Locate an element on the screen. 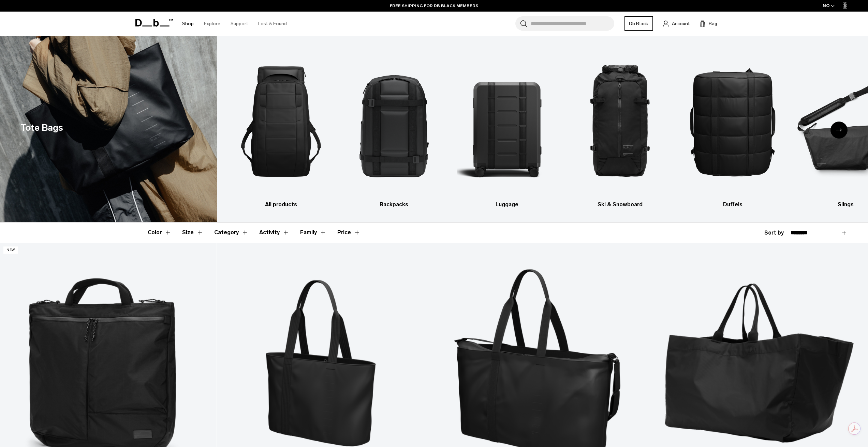 This screenshot has width=868, height=447. h3: Duffels is located at coordinates (733, 205).